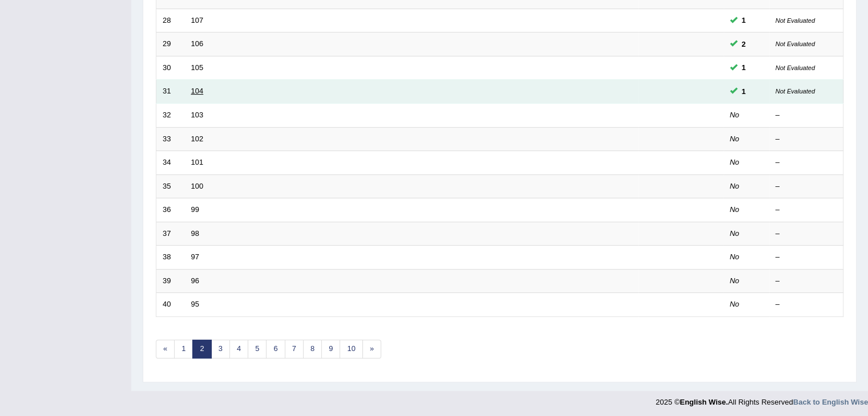 The height and width of the screenshot is (416, 868). What do you see at coordinates (198, 162) in the screenshot?
I see `a: 101` at bounding box center [198, 162].